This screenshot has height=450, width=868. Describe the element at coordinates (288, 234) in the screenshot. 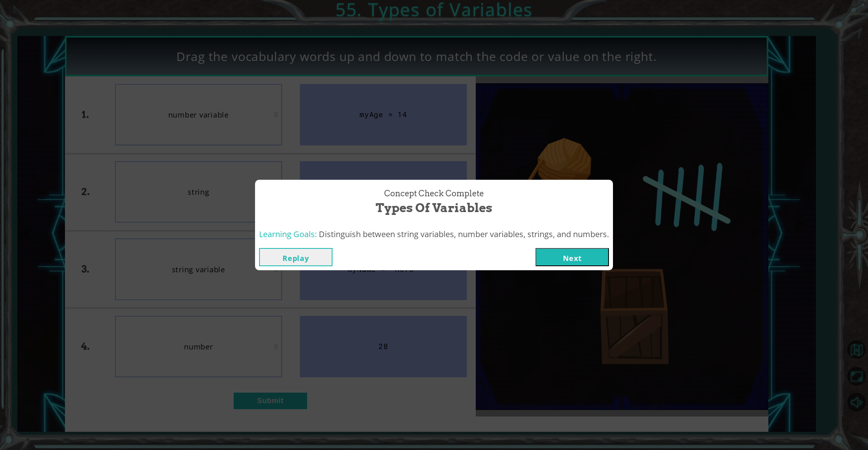

I see `span: Learning Goals:` at that location.